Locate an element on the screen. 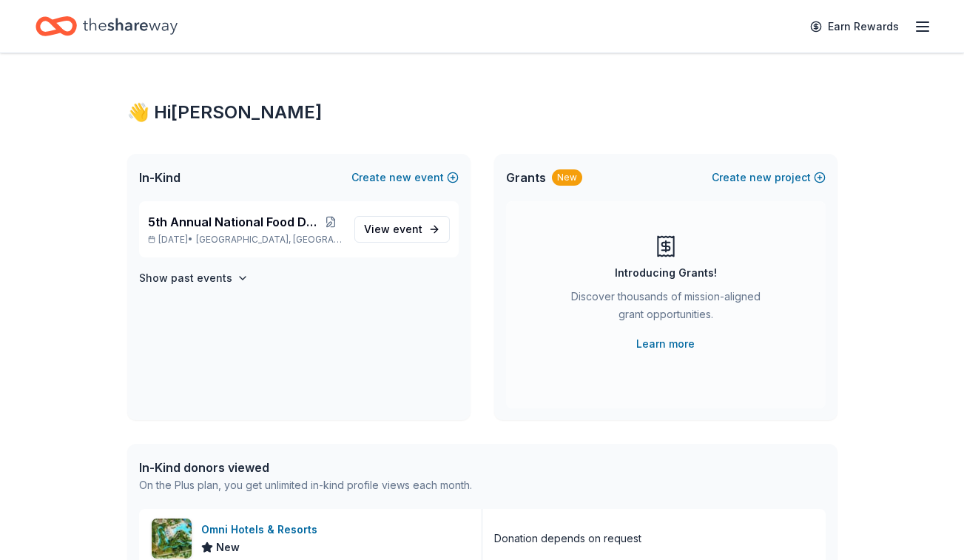 The image size is (964, 560). a: Home is located at coordinates (107, 26).